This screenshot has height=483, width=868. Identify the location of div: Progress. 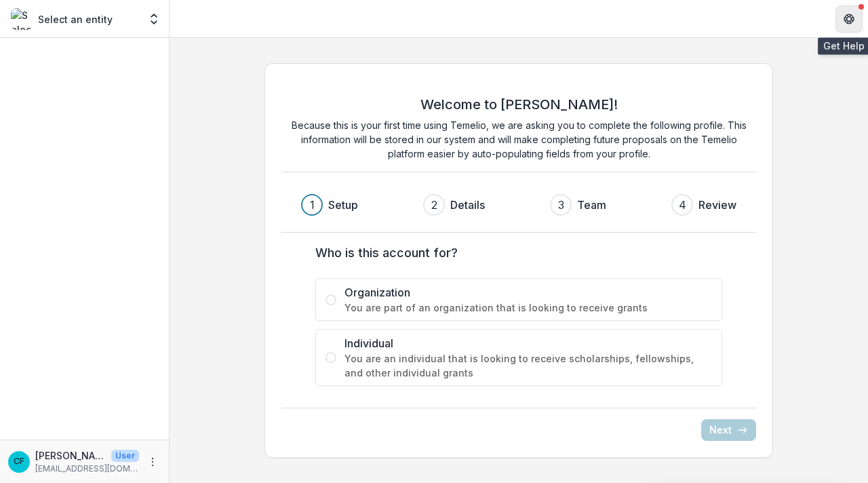
(519, 205).